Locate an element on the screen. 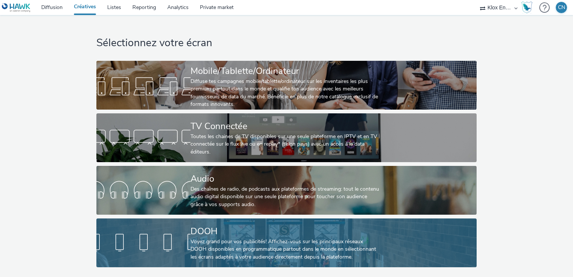  img: undefined Logo is located at coordinates (16, 8).